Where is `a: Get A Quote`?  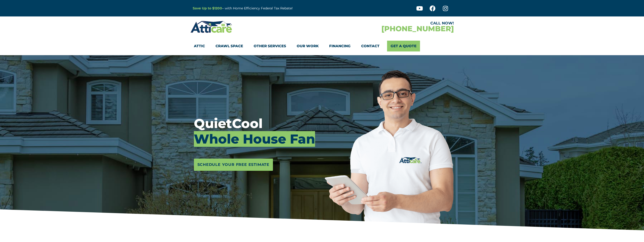
a: Get A Quote is located at coordinates (404, 46).